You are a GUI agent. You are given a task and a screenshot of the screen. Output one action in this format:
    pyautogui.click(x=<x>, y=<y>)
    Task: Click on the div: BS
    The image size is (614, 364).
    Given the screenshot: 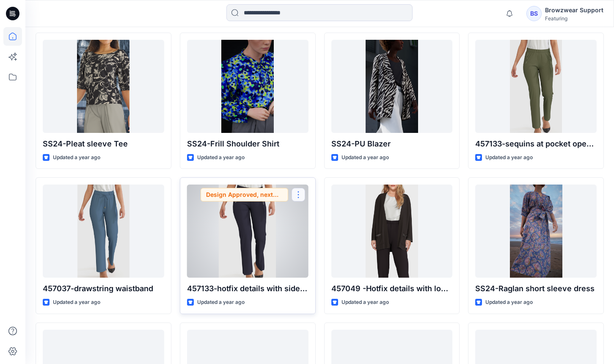 What is the action you would take?
    pyautogui.click(x=534, y=14)
    